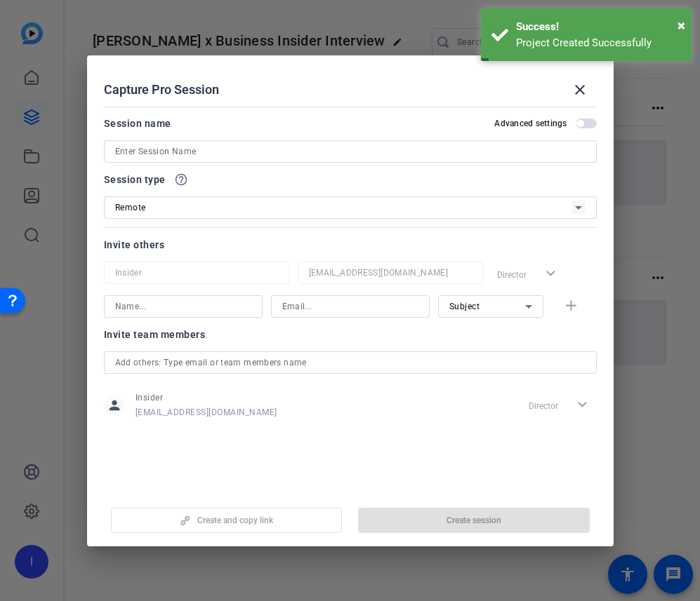  I want to click on div: Invite team members, so click(350, 335).